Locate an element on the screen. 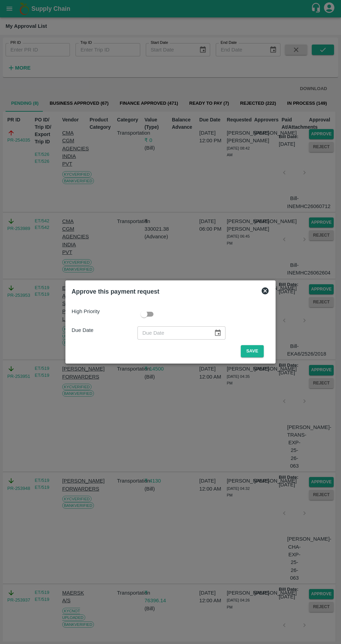 Image resolution: width=341 pixels, height=644 pixels. p: Due Date is located at coordinates (104, 330).